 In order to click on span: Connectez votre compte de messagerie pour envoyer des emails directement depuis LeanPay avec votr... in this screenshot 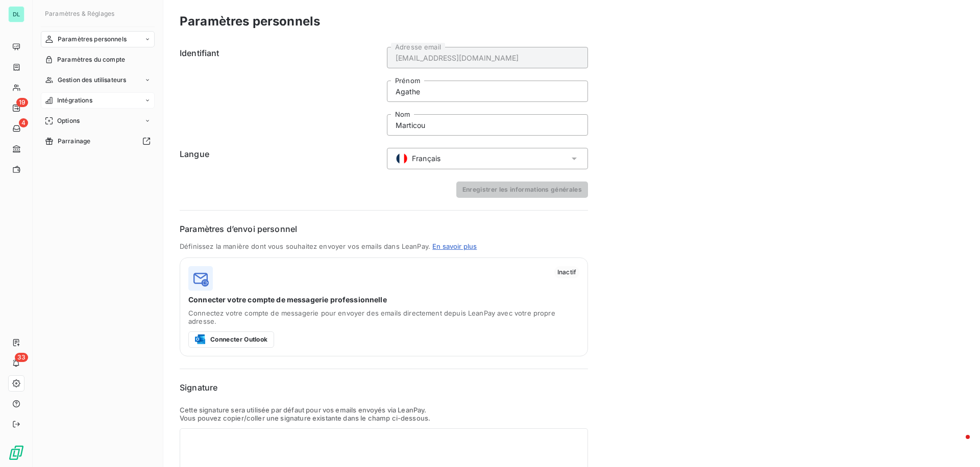, I will do `click(384, 317)`.